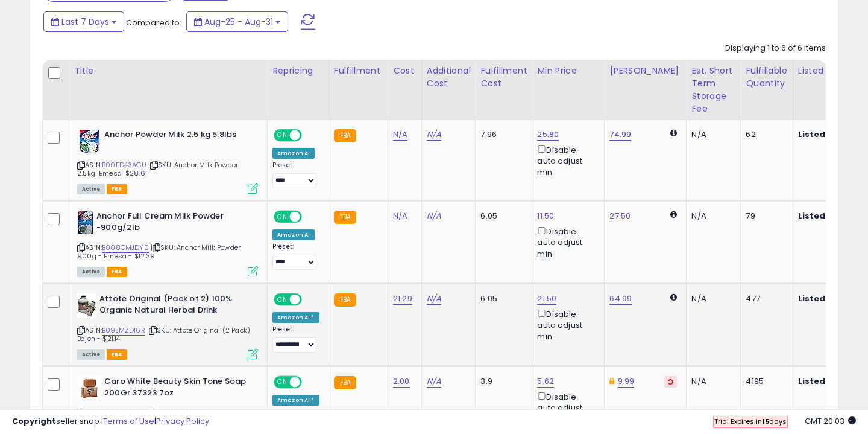 This screenshot has width=868, height=434. What do you see at coordinates (764, 381) in the screenshot?
I see `div: 4195` at bounding box center [764, 381].